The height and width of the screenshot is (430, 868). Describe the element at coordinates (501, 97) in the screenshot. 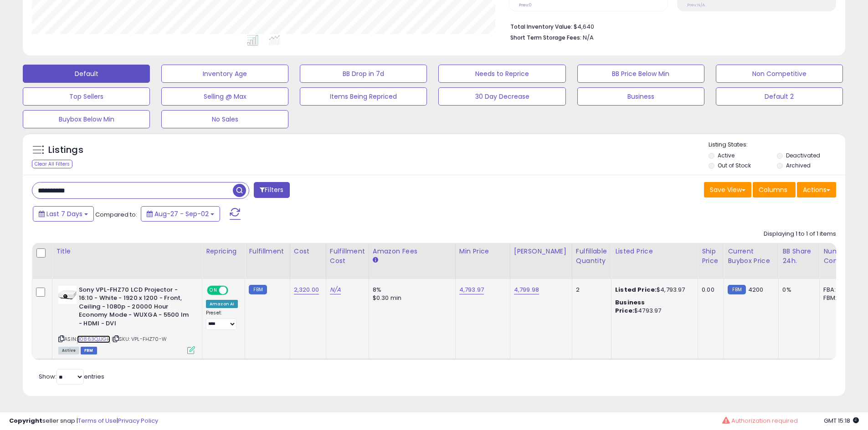

I see `button: 30 Day Decrease` at that location.